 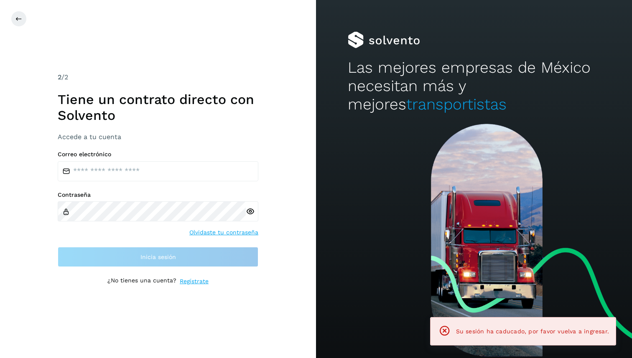 What do you see at coordinates (532, 331) in the screenshot?
I see `span: Su sesión ha caducado, por favor vuelva a ingresar.` at bounding box center [532, 331].